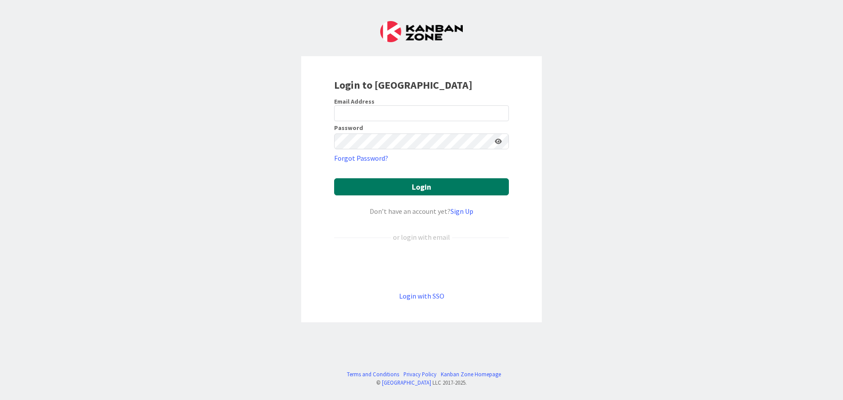  I want to click on a: Terms and Conditions, so click(373, 374).